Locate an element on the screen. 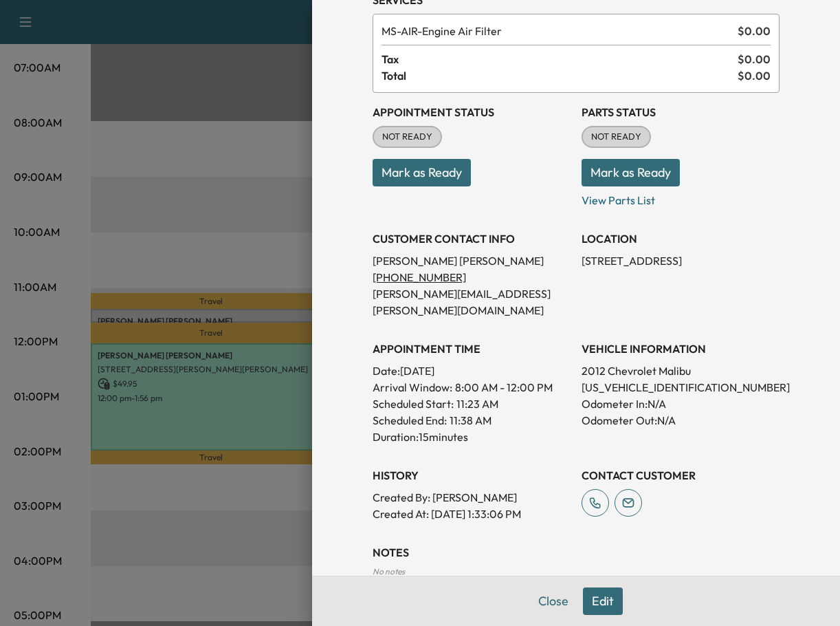 The image size is (840, 626). h3: LOCATION is located at coordinates (681, 239).